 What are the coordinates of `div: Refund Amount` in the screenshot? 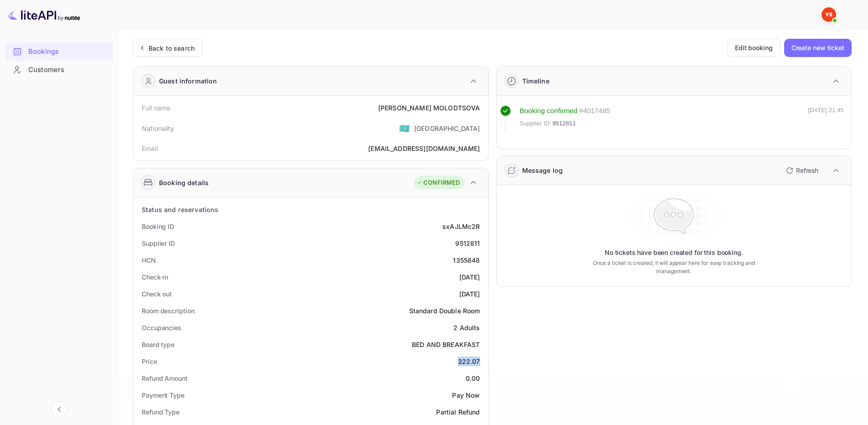 It's located at (165, 378).